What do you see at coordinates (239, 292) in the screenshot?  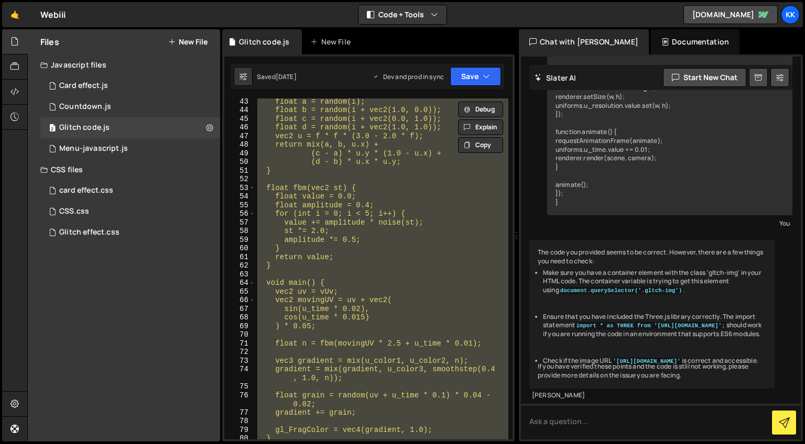 I see `div: 65` at bounding box center [239, 292].